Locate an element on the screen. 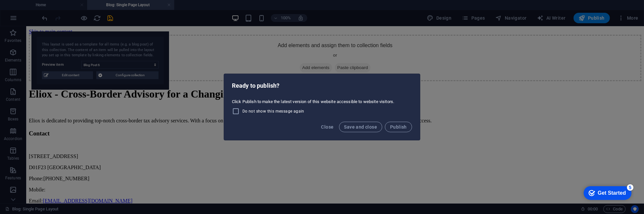 Image resolution: width=644 pixels, height=214 pixels. span: Paste clipboard is located at coordinates (327, 42).